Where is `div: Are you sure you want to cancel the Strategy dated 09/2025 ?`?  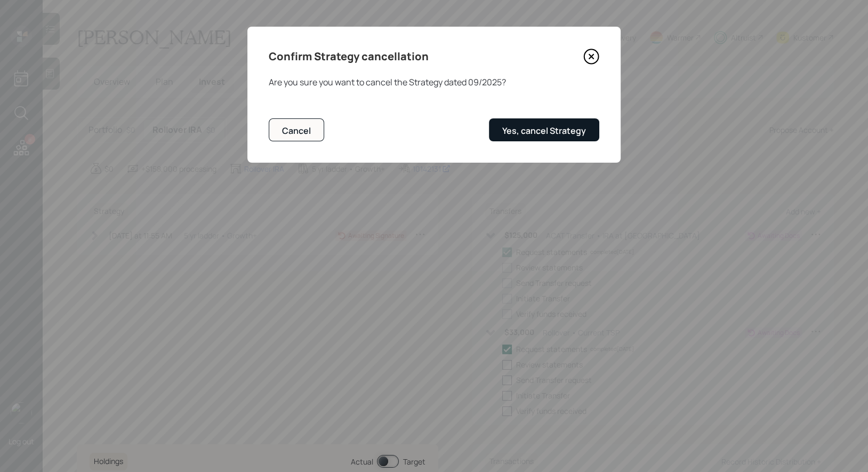 div: Are you sure you want to cancel the Strategy dated 09/2025 ? is located at coordinates (434, 82).